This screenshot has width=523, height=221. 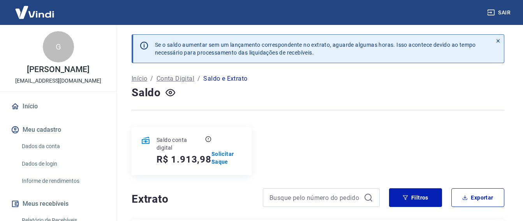 What do you see at coordinates (416, 198) in the screenshot?
I see `button: Filtros` at bounding box center [416, 198].